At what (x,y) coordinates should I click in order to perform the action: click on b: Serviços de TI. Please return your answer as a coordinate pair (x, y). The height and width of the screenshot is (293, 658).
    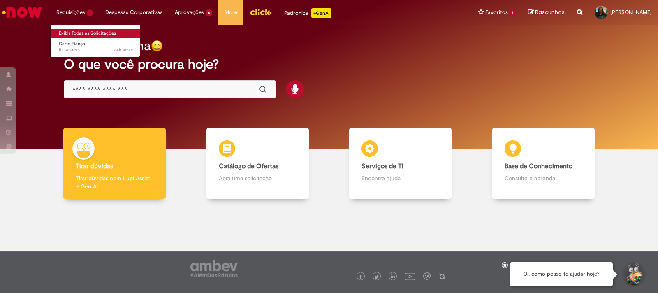
    Looking at the image, I should click on (383, 166).